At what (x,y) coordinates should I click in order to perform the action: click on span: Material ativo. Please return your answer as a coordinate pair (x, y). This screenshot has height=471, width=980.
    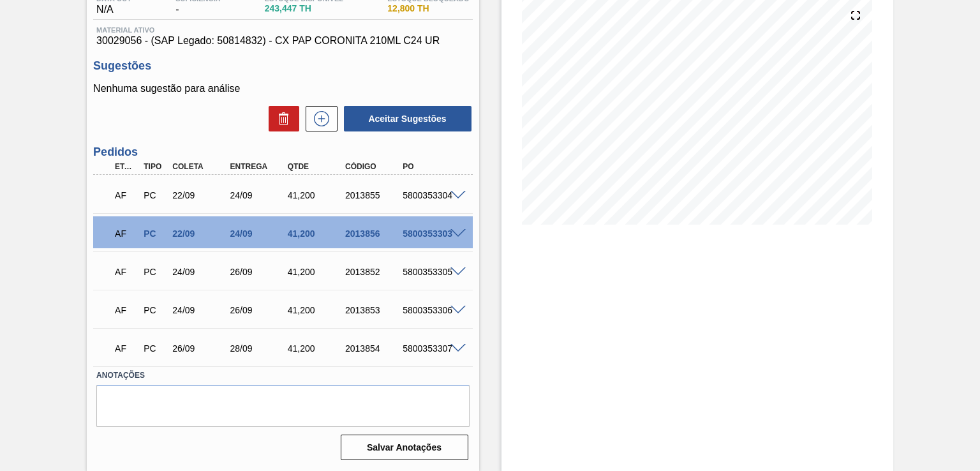
    Looking at the image, I should click on (282, 30).